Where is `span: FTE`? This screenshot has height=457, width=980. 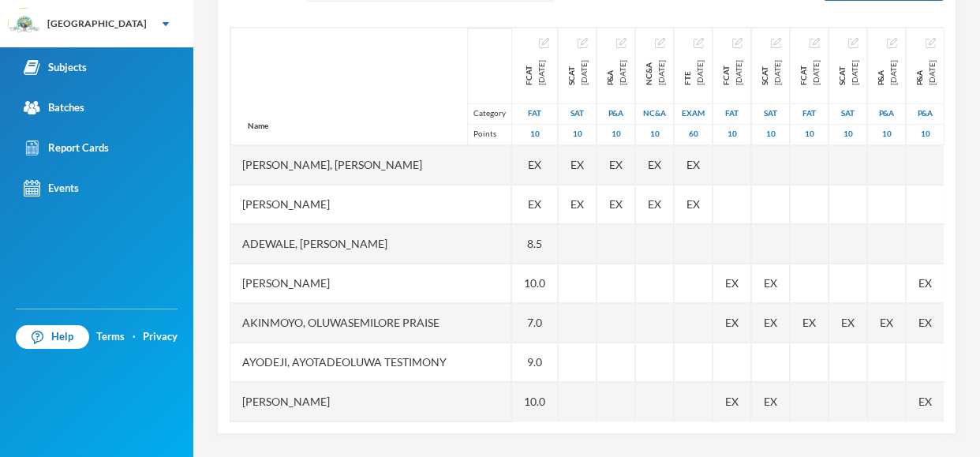 span: FTE is located at coordinates (687, 73).